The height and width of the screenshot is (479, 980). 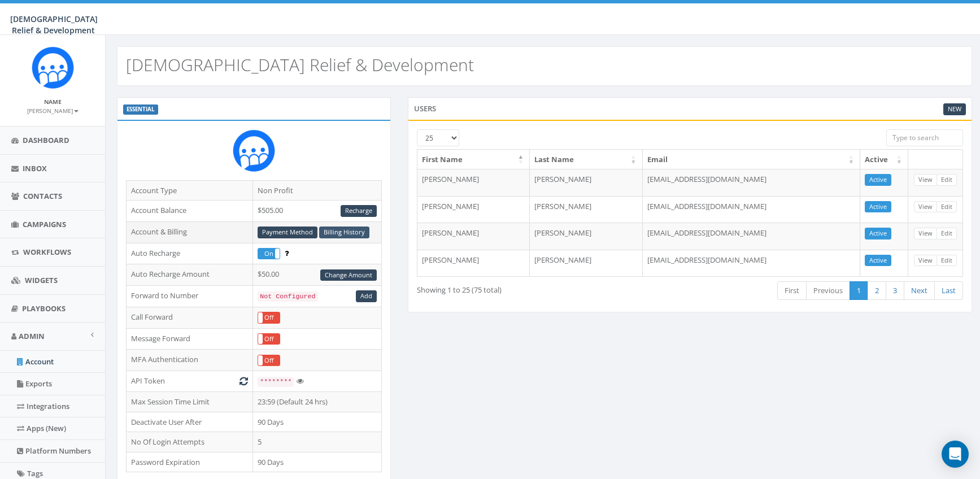 I want to click on span: Dashboard, so click(x=46, y=140).